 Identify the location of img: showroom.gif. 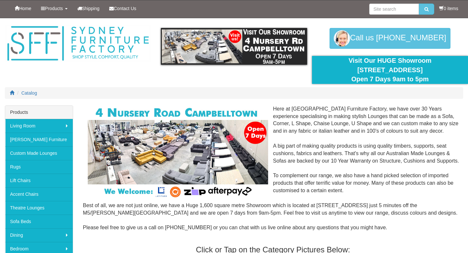
(234, 46).